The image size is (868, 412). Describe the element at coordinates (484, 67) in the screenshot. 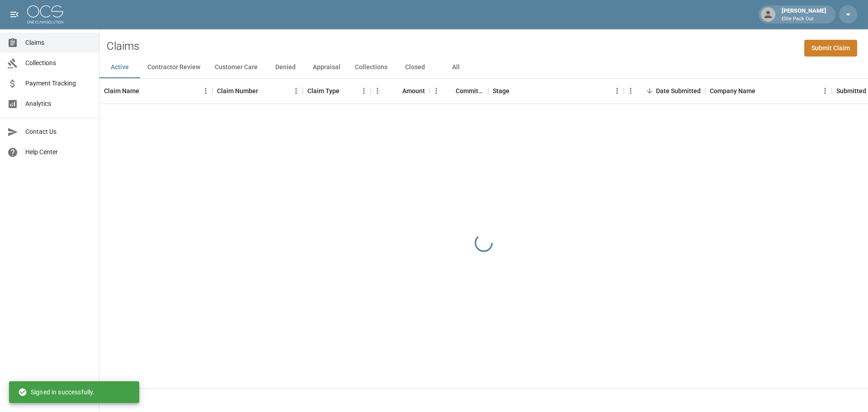

I see `div: dynamic tabs` at that location.